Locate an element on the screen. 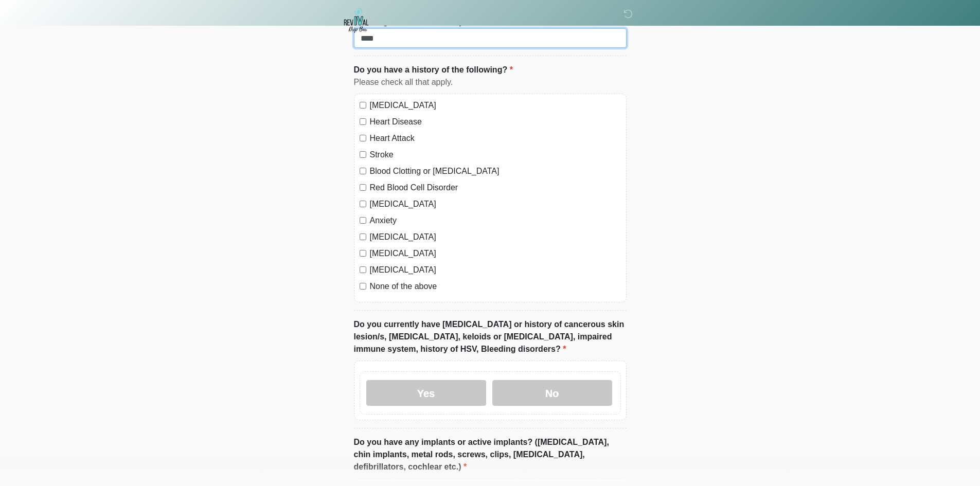 The image size is (980, 486). div: Please check all that apply. is located at coordinates (490, 83).